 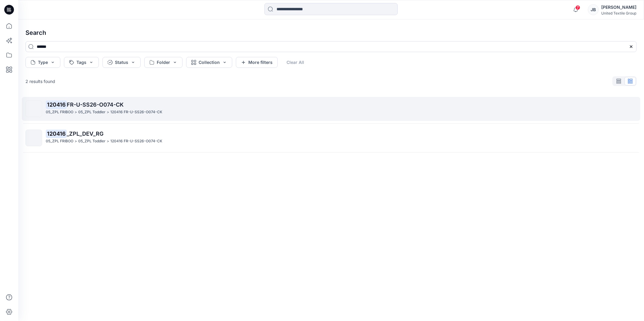 I want to click on div: JB, so click(x=593, y=9).